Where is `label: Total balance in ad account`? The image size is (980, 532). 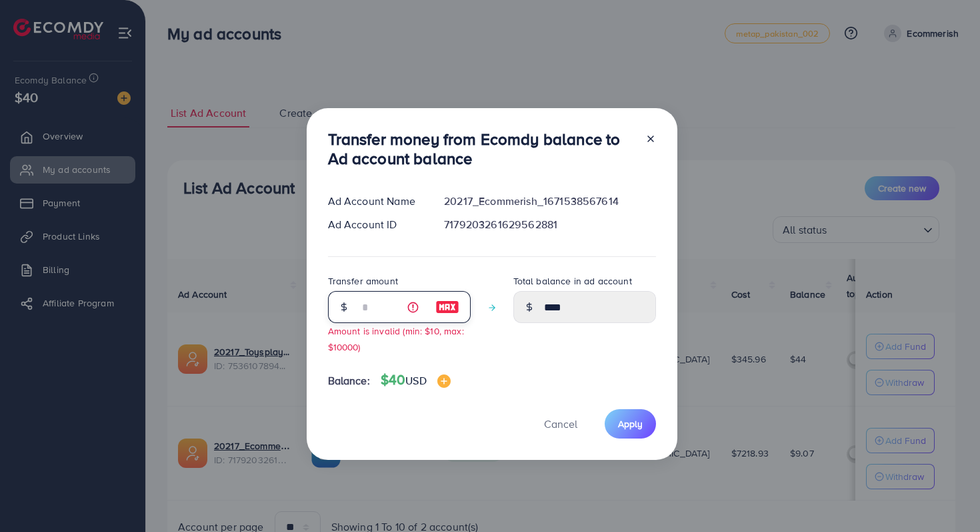
label: Total balance in ad account is located at coordinates (572, 281).